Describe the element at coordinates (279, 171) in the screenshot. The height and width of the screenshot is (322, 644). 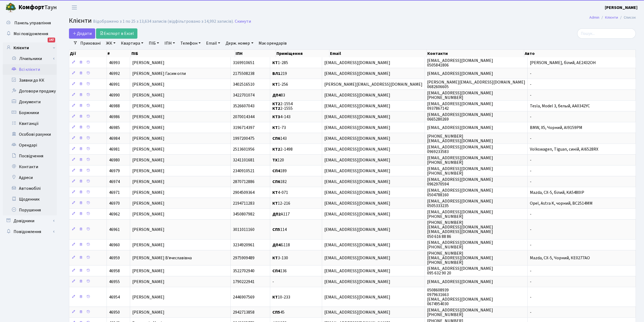
I see `span: 189` at that location.